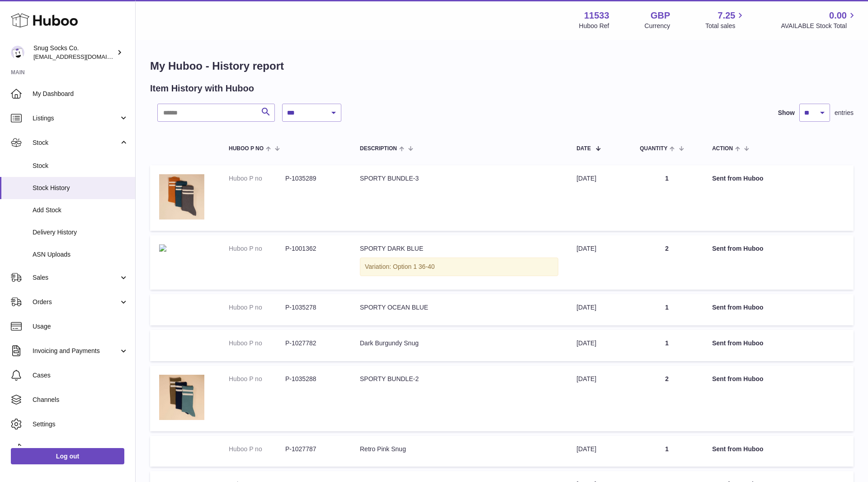 The height and width of the screenshot is (482, 868). Describe the element at coordinates (502, 66) in the screenshot. I see `h1: My Huboo - History report` at that location.